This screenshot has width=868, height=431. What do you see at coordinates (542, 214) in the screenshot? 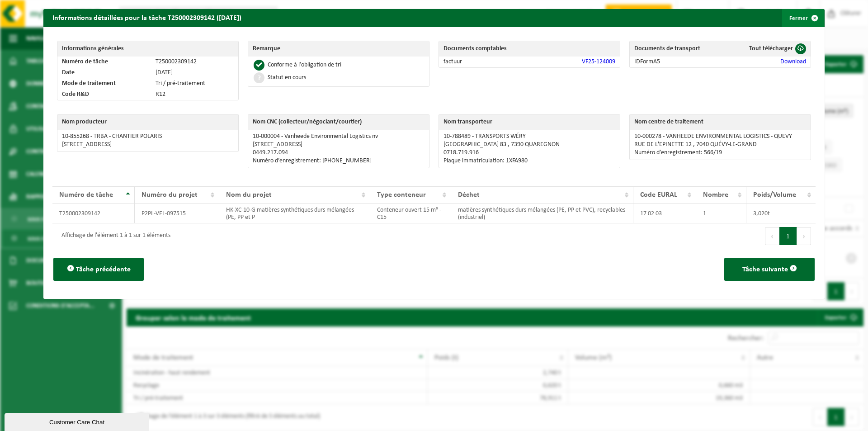
I see `td: matières synthétiques durs mélangées (PE, PP et PVC), recyclables (industriel)` at bounding box center [542, 214].